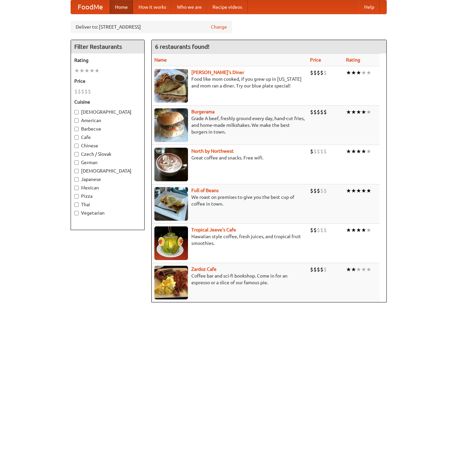 This screenshot has height=476, width=457. I want to click on img: north.jpg, so click(171, 164).